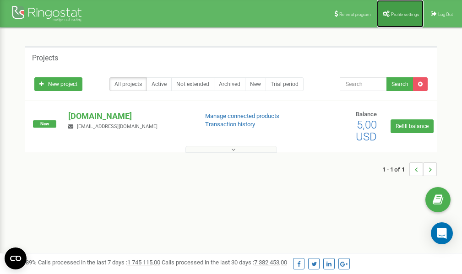  What do you see at coordinates (400, 84) in the screenshot?
I see `button: Search` at bounding box center [400, 84].